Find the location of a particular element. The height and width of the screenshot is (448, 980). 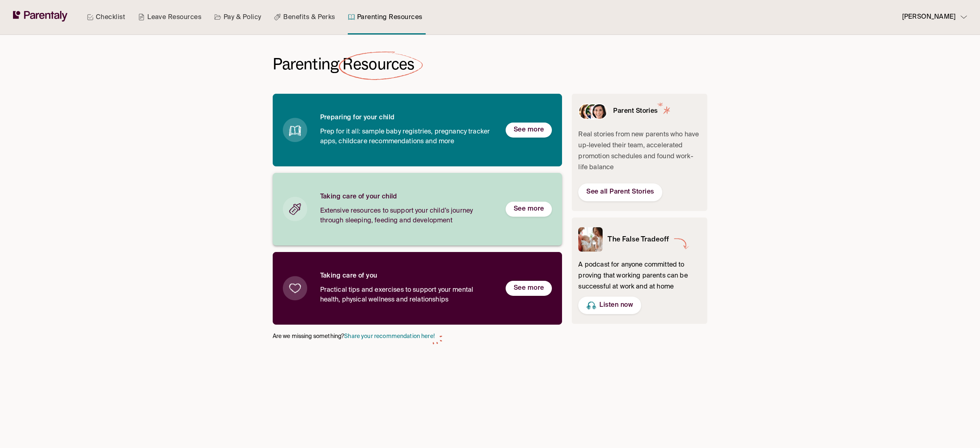

a: Share your recommendation here! is located at coordinates (389, 336).